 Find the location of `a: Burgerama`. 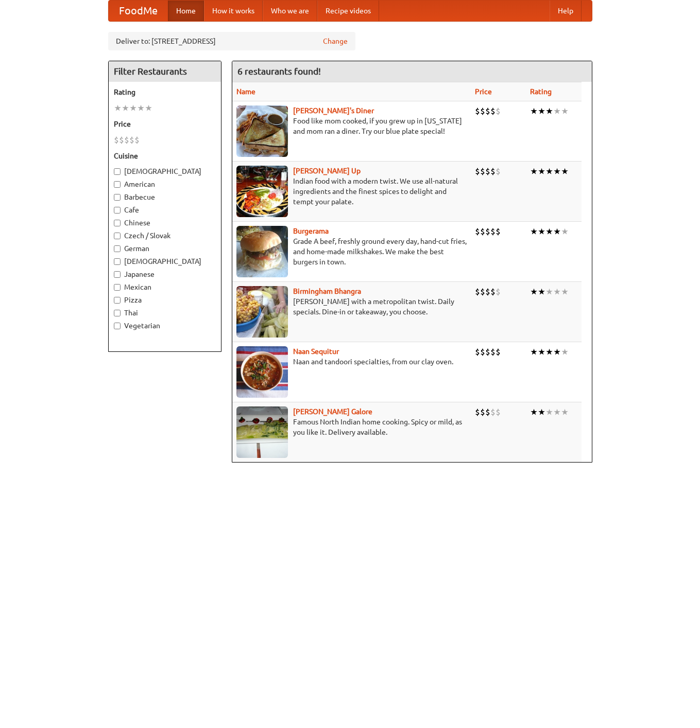

a: Burgerama is located at coordinates (310, 231).